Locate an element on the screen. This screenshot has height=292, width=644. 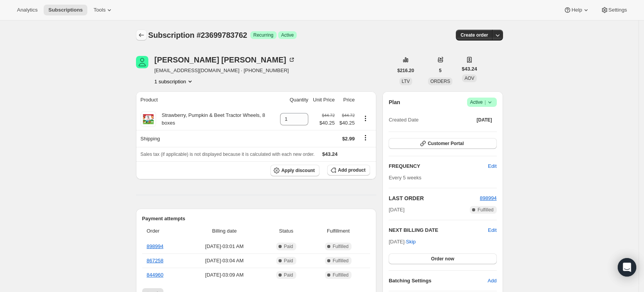
span: Every 5 weeks is located at coordinates (405, 178).